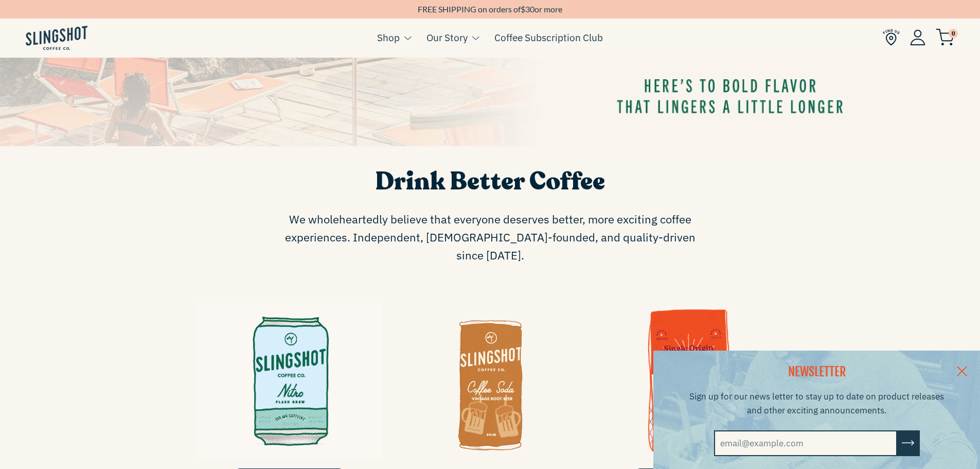  I want to click on a: Whole Bean Coffee, so click(691, 386).